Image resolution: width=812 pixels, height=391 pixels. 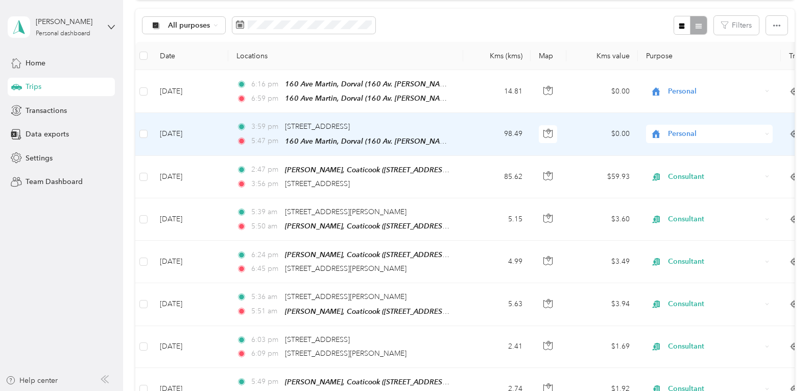 I want to click on th: Date, so click(x=190, y=56).